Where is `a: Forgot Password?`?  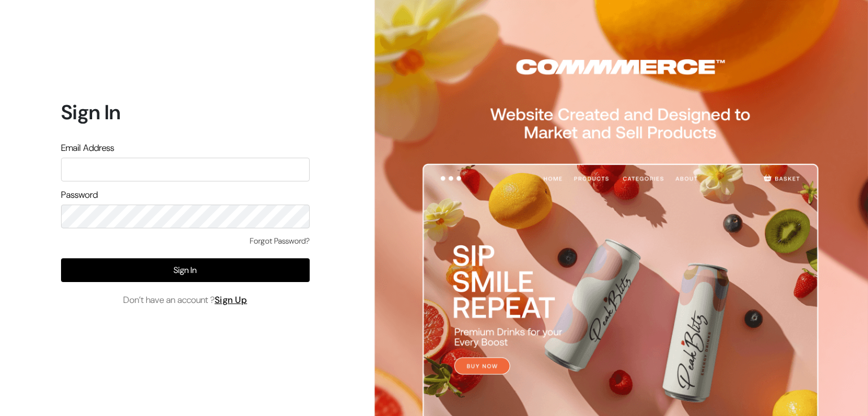 a: Forgot Password? is located at coordinates (280, 241).